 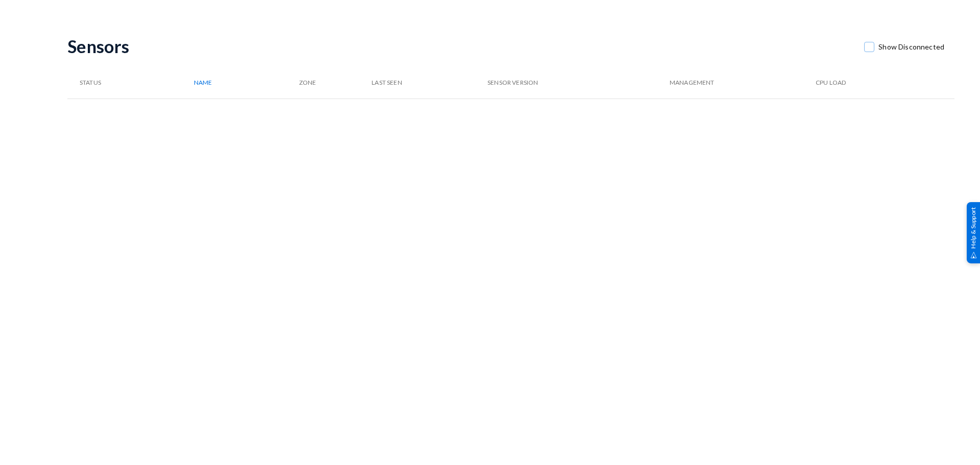 I want to click on span: Name, so click(x=203, y=83).